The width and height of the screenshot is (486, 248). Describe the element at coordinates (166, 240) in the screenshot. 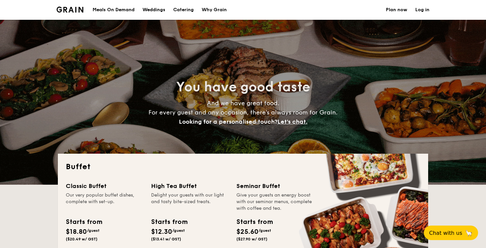

I see `span: ($13.41 w/ GST)` at that location.